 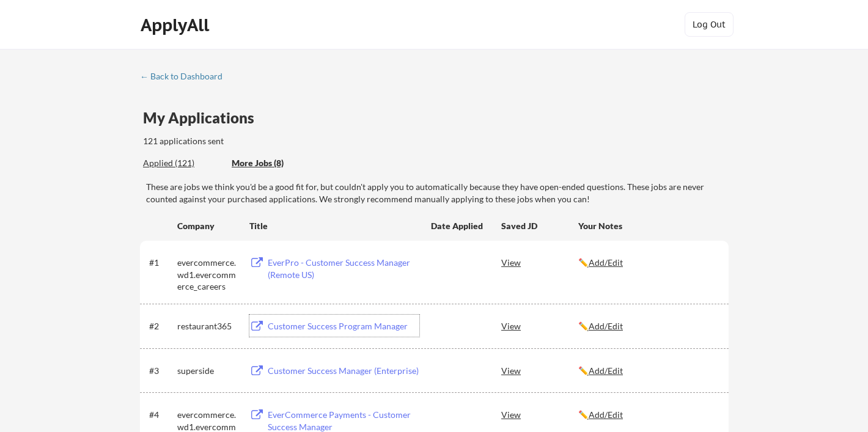 I want to click on div: These are job applications we think you'd be a good fit for, but couldn't apply you to automatica..., so click(x=276, y=163).